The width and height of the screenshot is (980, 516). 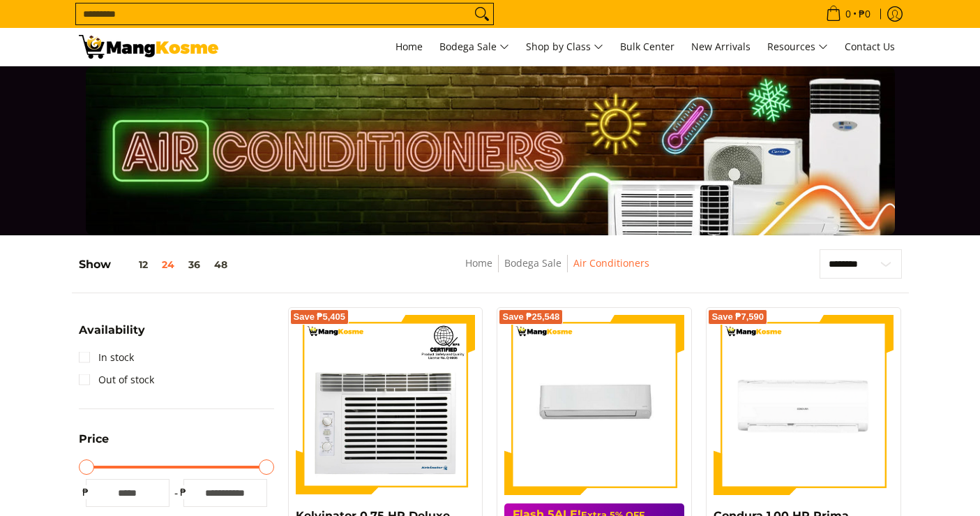 What do you see at coordinates (647, 47) in the screenshot?
I see `a: Bulk Center` at bounding box center [647, 47].